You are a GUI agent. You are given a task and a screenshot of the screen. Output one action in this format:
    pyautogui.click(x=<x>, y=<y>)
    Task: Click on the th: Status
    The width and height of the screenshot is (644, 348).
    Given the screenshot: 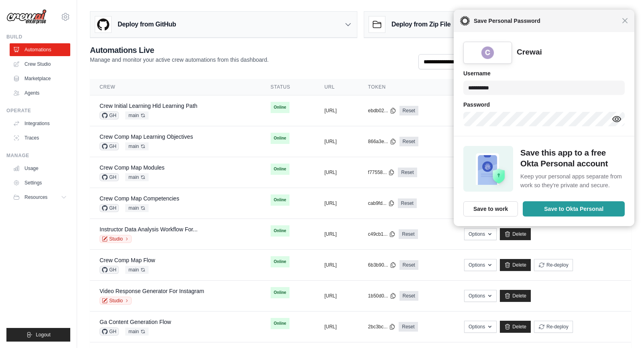 What is the action you would take?
    pyautogui.click(x=288, y=87)
    